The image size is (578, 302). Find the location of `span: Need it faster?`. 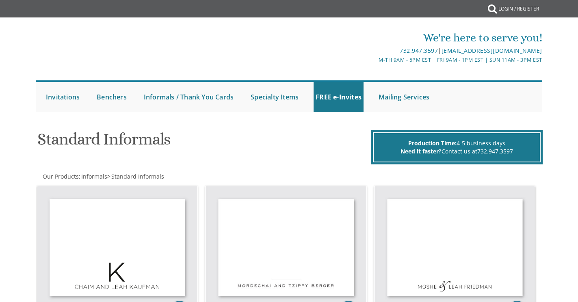

span: Need it faster? is located at coordinates (421, 151).